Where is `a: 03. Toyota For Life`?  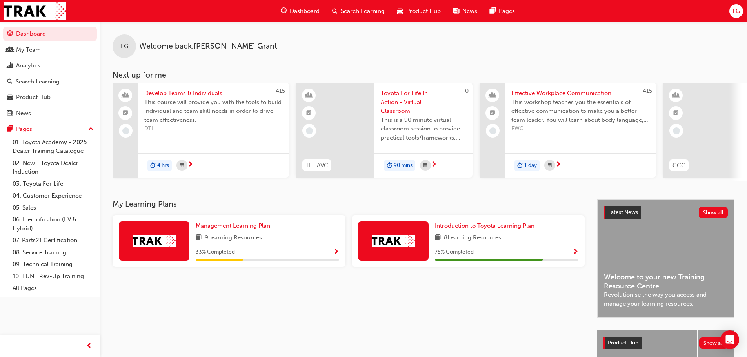 a: 03. Toyota For Life is located at coordinates (53, 184).